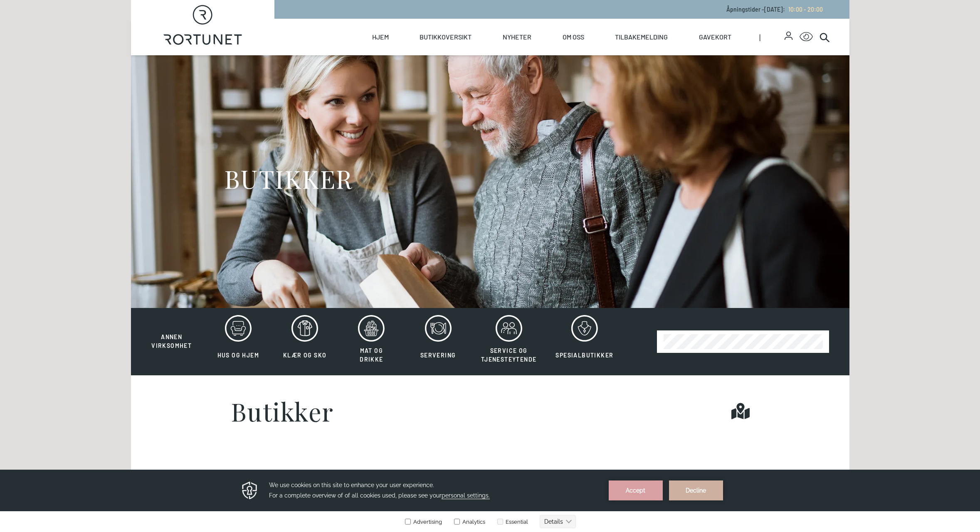 This screenshot has width=980, height=532. What do you see at coordinates (803, 9) in the screenshot?
I see `a: 10:00 - 20:00` at bounding box center [803, 9].